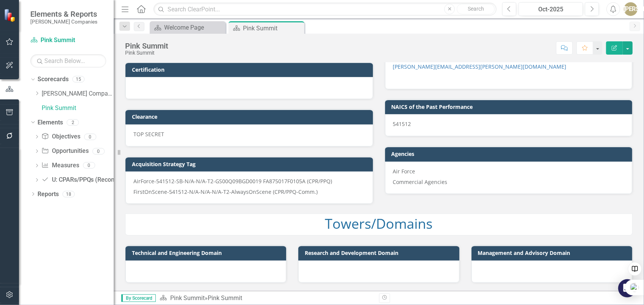  I want to click on a: Opportunities, so click(65, 151).